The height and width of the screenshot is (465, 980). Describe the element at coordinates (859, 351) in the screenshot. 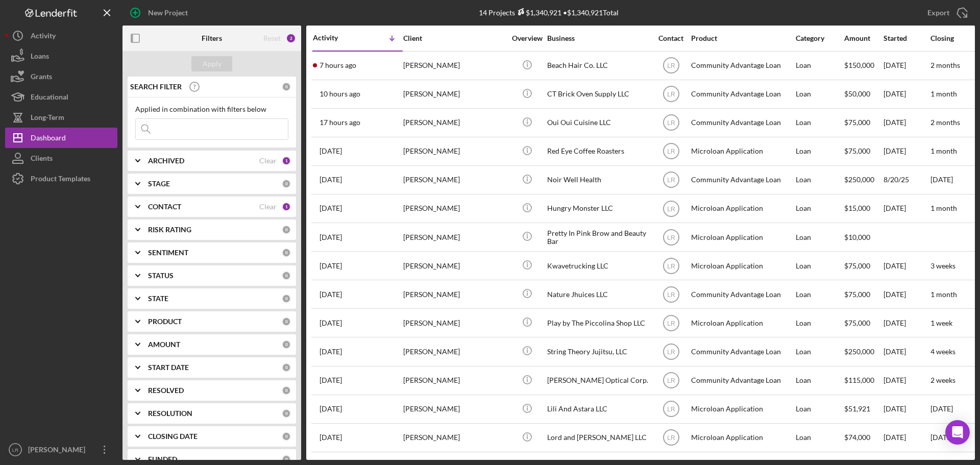

I see `span: $250,000` at that location.